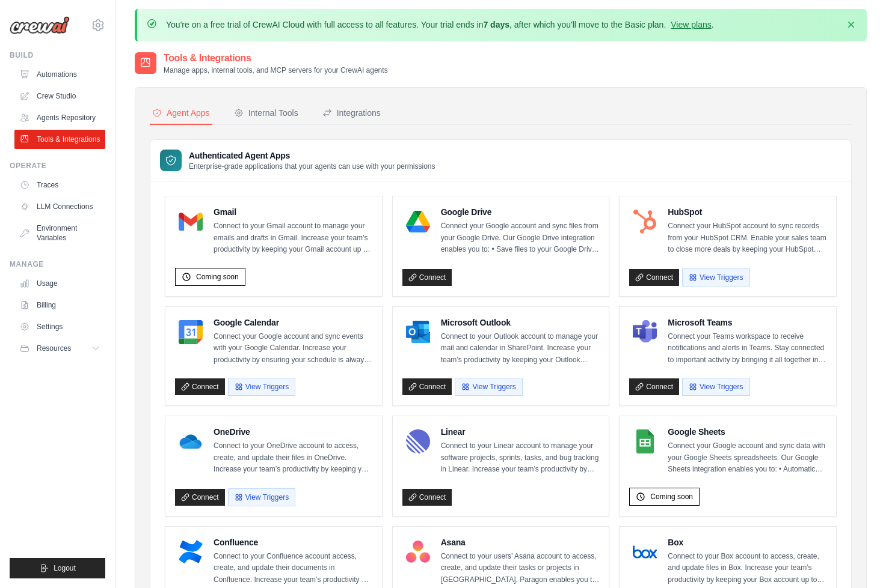 This screenshot has width=886, height=588. Describe the element at coordinates (645, 552) in the screenshot. I see `img: Box Logo` at that location.